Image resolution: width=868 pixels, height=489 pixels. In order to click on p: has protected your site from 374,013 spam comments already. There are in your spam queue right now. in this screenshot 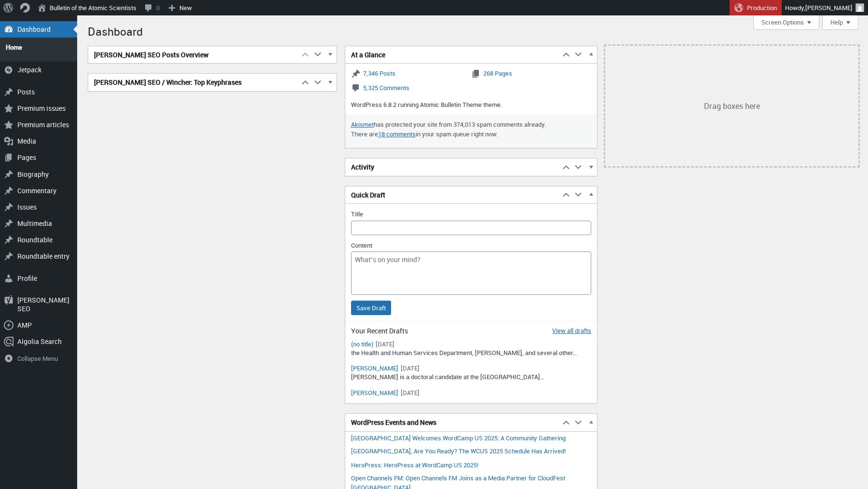, I will do `click(471, 129)`.